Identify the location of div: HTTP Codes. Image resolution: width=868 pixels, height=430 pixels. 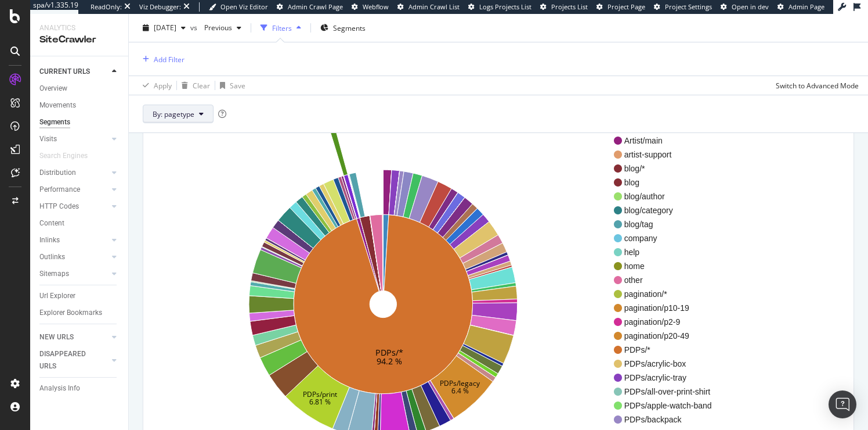
(59, 206).